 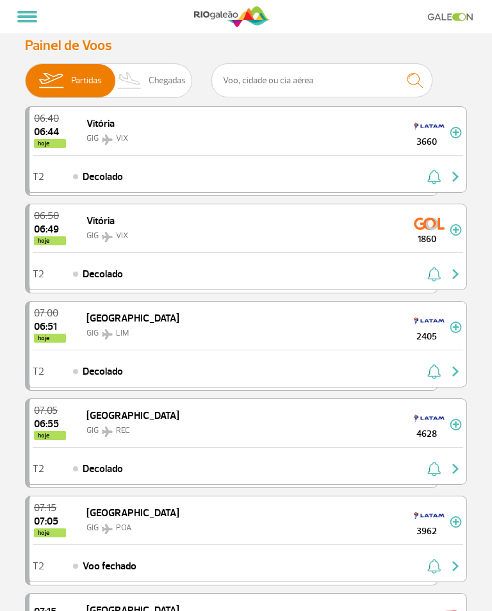 I want to click on span: LIM, so click(x=122, y=333).